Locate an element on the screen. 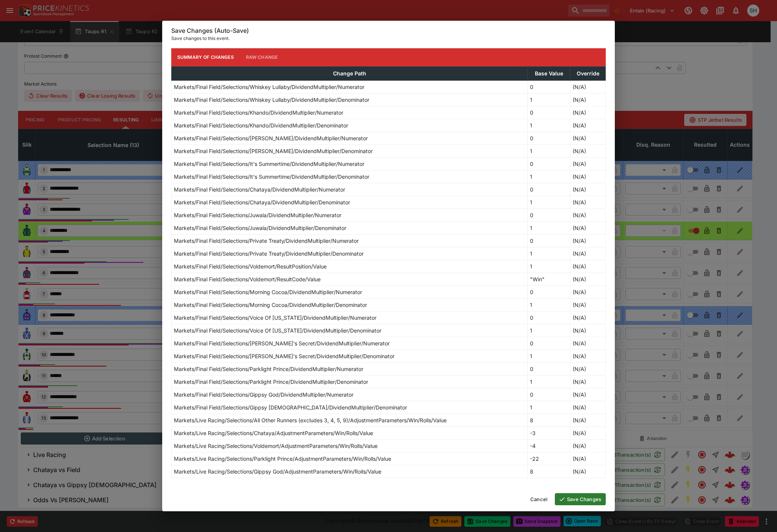  p: Markets/Final Field/Selections/Whiskey Lullaby/DividendMultiplier/Denominator is located at coordinates (272, 99).